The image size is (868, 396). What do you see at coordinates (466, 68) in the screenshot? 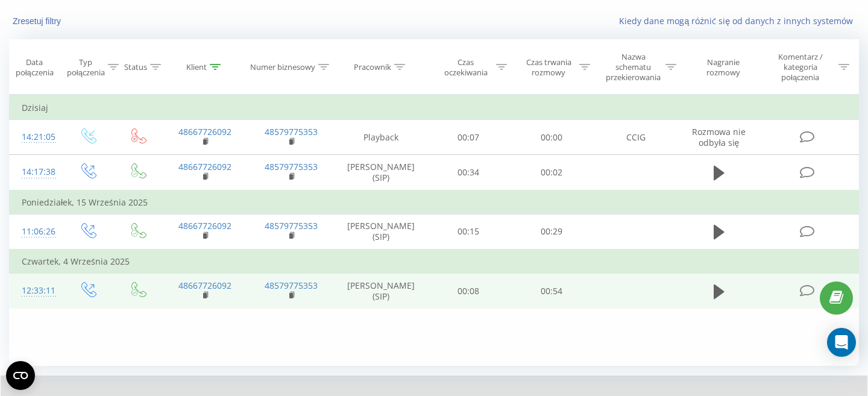
I see `div: Czas oczekiwania` at bounding box center [466, 68].